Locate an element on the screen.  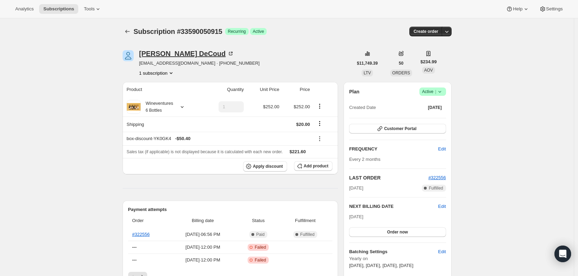
button: Analytics is located at coordinates (24, 9).